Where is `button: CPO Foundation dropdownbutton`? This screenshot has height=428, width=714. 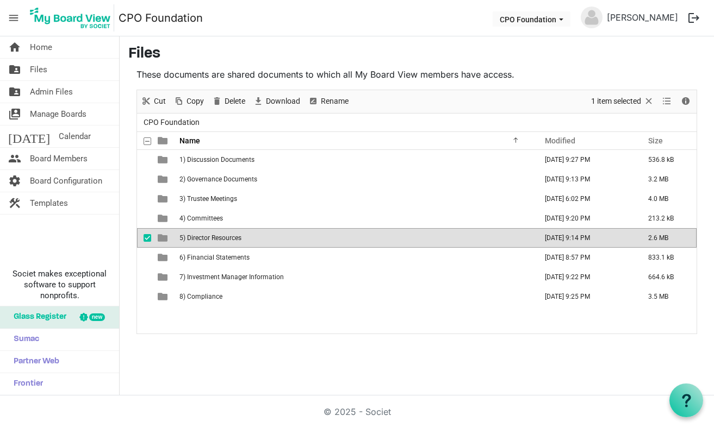 button: CPO Foundation dropdownbutton is located at coordinates (531, 19).